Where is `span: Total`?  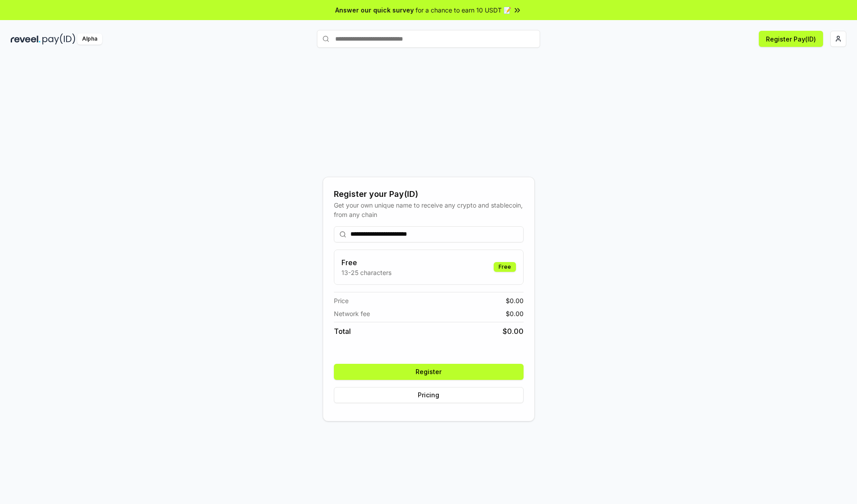 span: Total is located at coordinates (342, 331).